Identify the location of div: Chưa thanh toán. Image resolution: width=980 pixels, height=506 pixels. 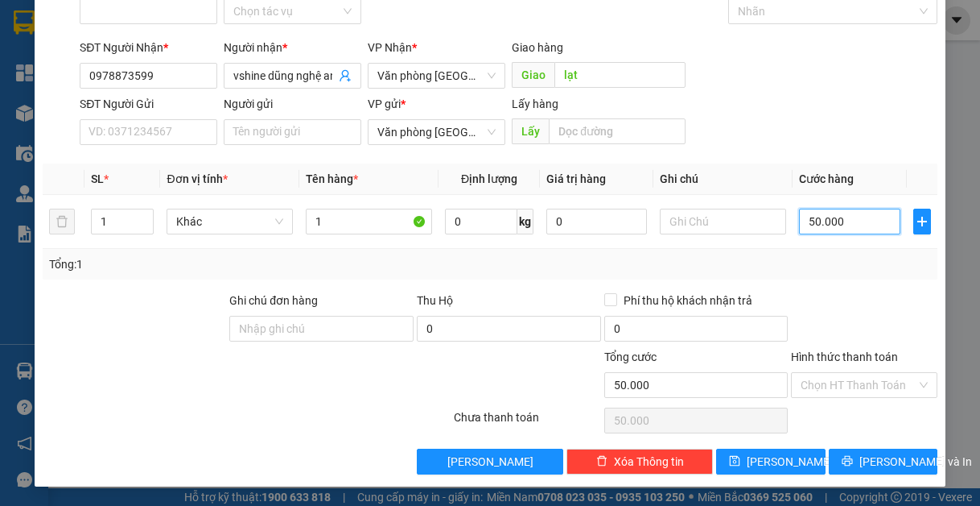
(527, 422).